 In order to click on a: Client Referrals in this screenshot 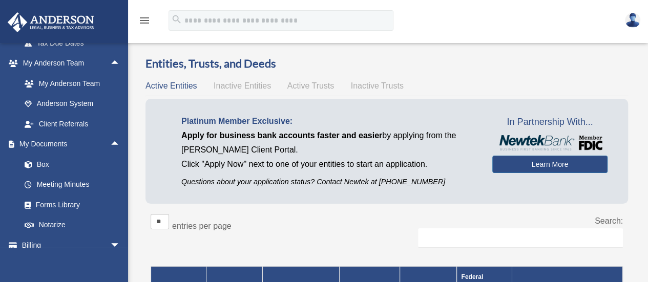, I will do `click(75, 124)`.